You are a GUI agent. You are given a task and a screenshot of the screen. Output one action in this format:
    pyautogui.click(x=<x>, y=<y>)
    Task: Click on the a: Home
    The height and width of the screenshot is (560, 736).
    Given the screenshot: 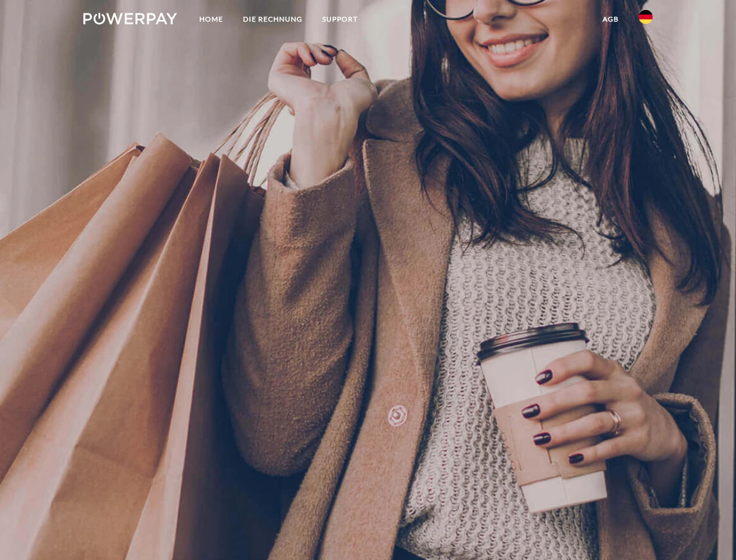 What is the action you would take?
    pyautogui.click(x=211, y=20)
    